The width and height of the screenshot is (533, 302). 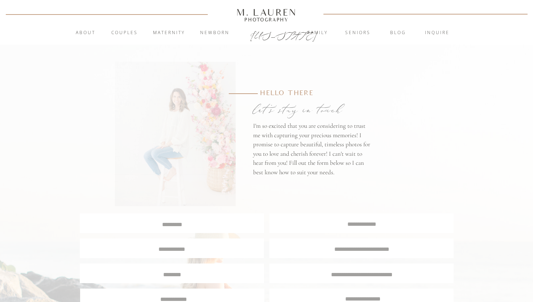 I want to click on p: Hello there, so click(x=307, y=94).